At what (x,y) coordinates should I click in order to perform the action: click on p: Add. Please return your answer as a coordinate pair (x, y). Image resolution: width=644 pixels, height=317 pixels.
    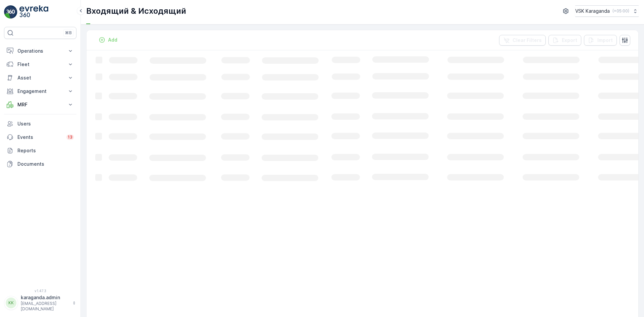
    Looking at the image, I should click on (112, 40).